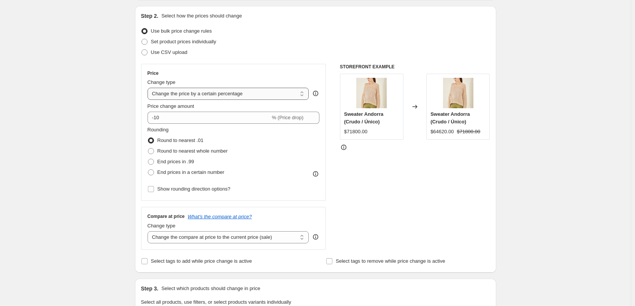  What do you see at coordinates (166, 217) in the screenshot?
I see `h3: Compare at price` at bounding box center [166, 217].